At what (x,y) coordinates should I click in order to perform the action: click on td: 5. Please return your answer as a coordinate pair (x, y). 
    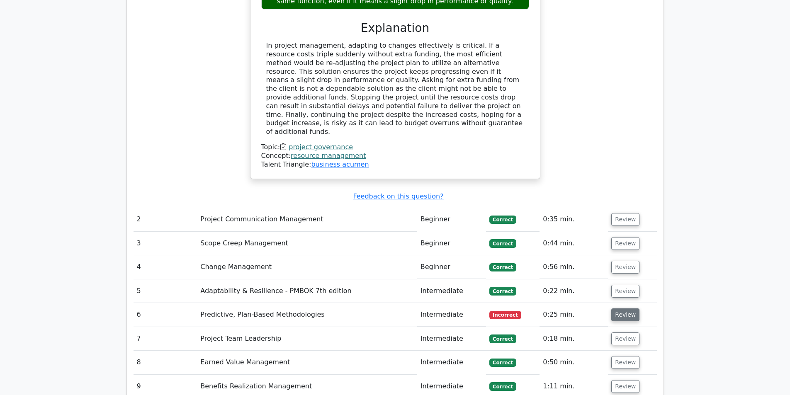
    Looking at the image, I should click on (166, 291).